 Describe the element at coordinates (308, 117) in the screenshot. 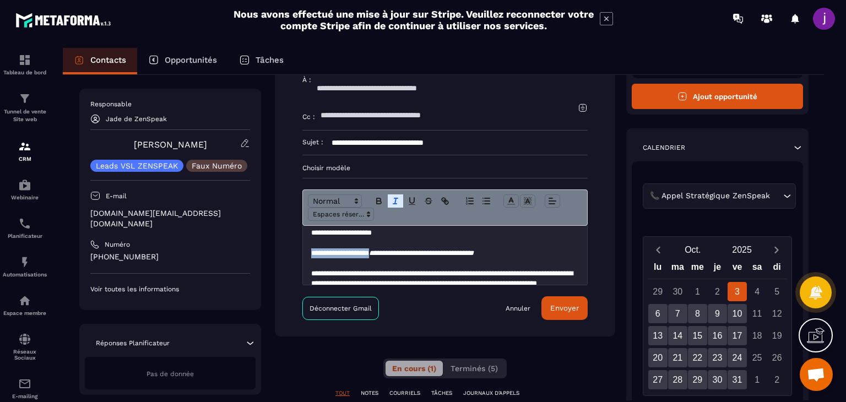

I see `p: Cc :` at that location.